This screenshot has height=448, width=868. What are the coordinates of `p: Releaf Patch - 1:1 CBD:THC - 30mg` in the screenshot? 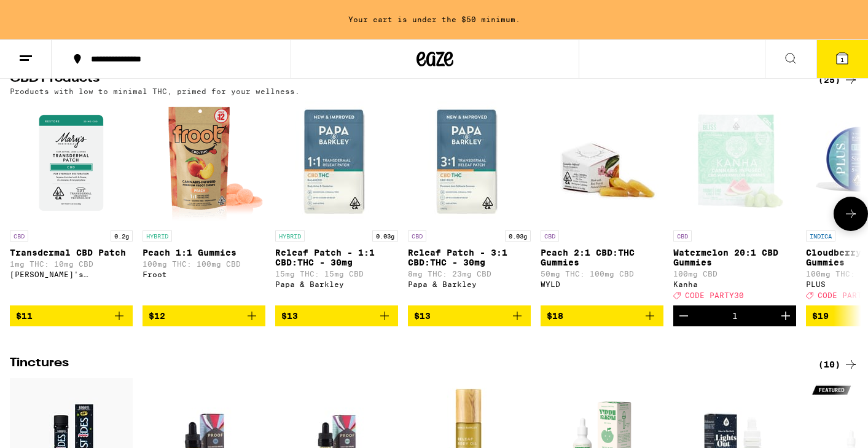 It's located at (337, 257).